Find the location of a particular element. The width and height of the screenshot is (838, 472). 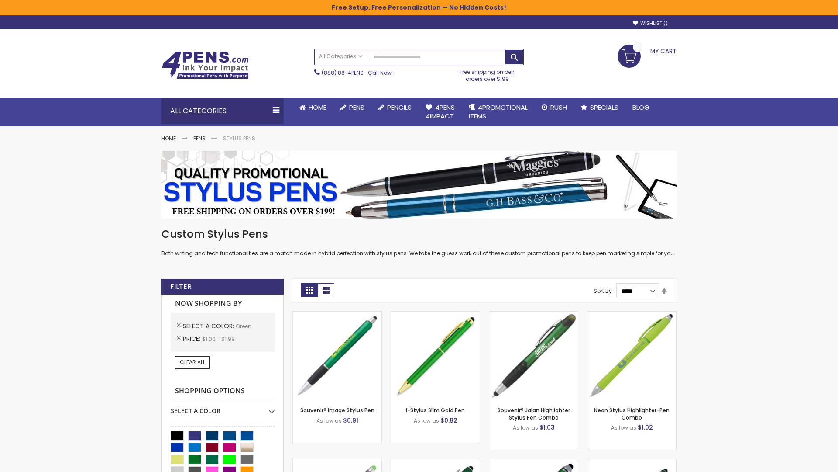

a: Blog is located at coordinates (641, 107).